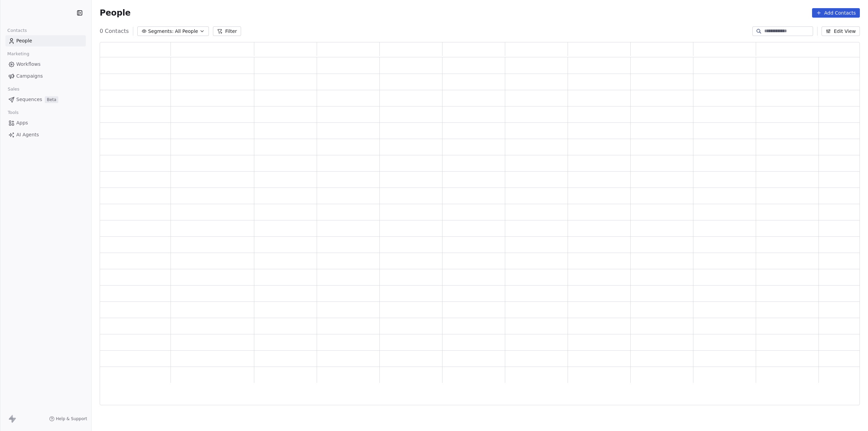  I want to click on span: All People, so click(186, 32).